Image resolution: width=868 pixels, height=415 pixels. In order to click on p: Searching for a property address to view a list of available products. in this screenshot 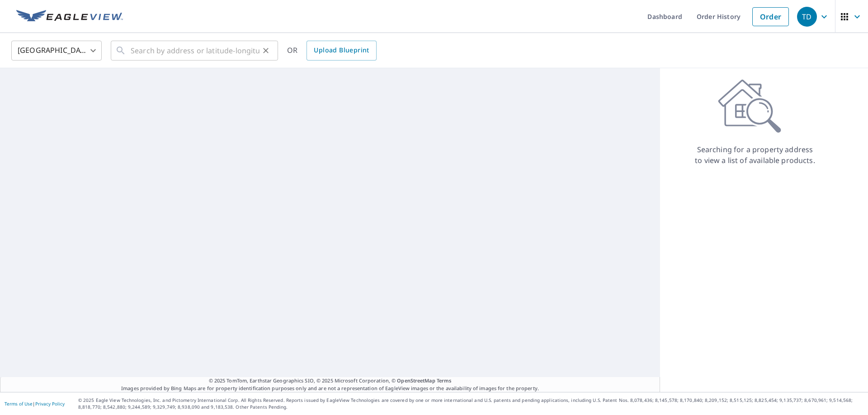, I will do `click(755, 155)`.